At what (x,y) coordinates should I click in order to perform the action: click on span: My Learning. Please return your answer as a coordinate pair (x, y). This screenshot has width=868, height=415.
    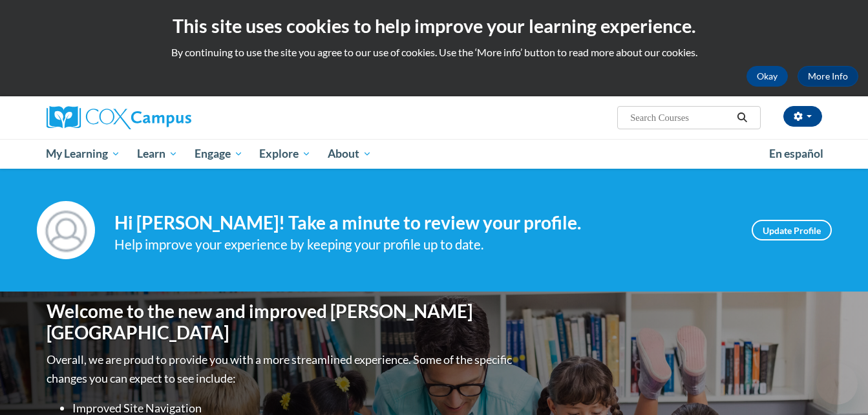
    Looking at the image, I should click on (83, 154).